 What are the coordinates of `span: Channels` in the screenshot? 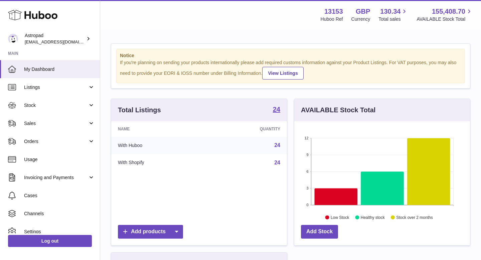 It's located at (59, 213).